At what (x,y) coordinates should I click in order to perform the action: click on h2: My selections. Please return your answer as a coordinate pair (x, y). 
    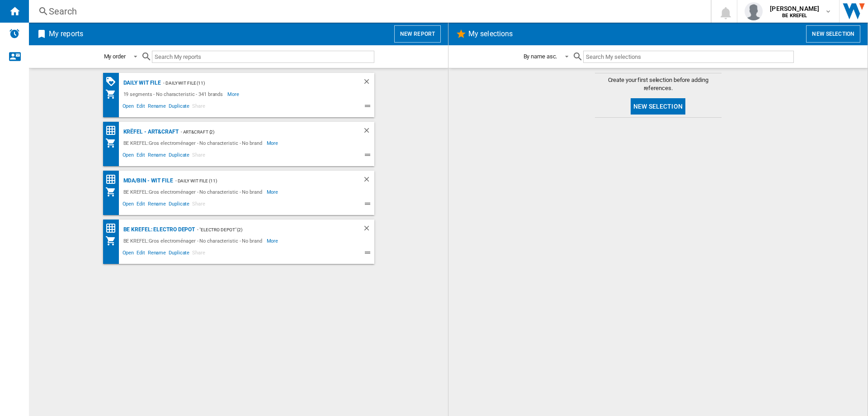
    Looking at the image, I should click on (491, 34).